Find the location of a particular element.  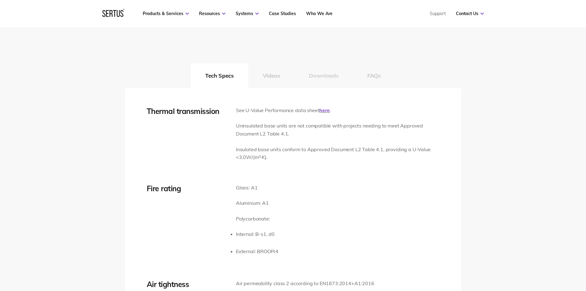

a: Support is located at coordinates (437, 14).